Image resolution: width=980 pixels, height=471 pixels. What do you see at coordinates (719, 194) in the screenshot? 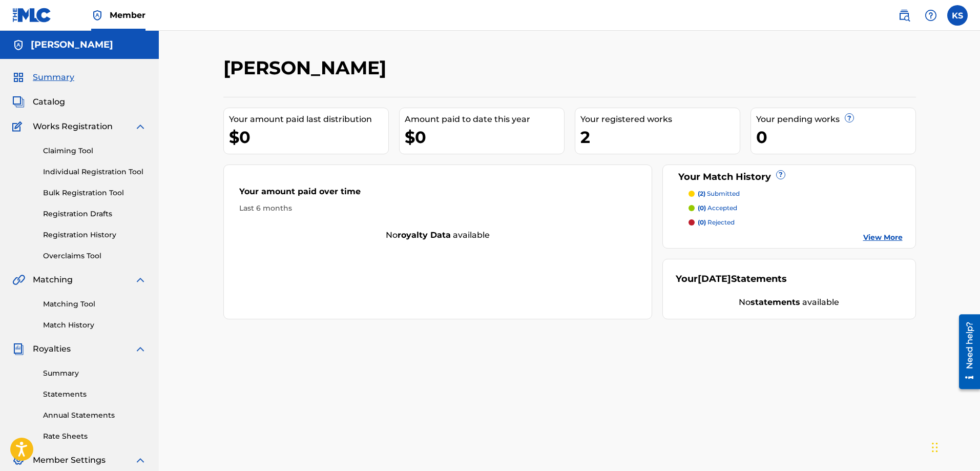
I see `p: submitted` at bounding box center [719, 194].